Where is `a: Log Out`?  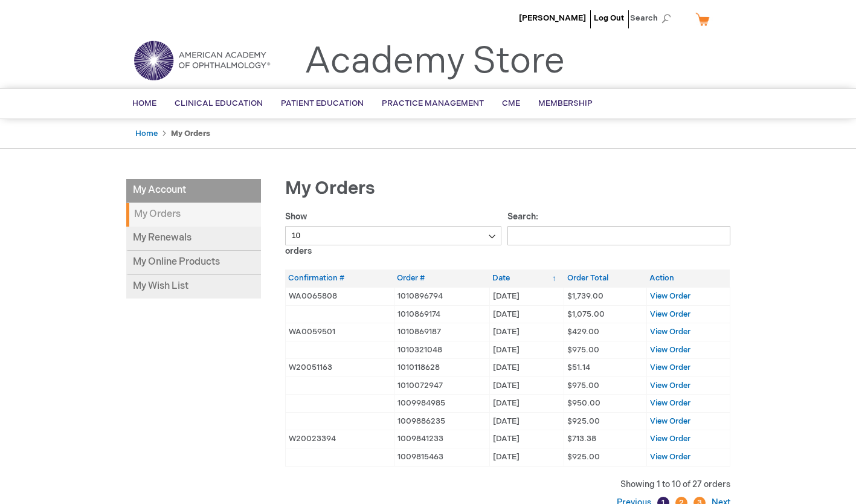
a: Log Out is located at coordinates (609, 18).